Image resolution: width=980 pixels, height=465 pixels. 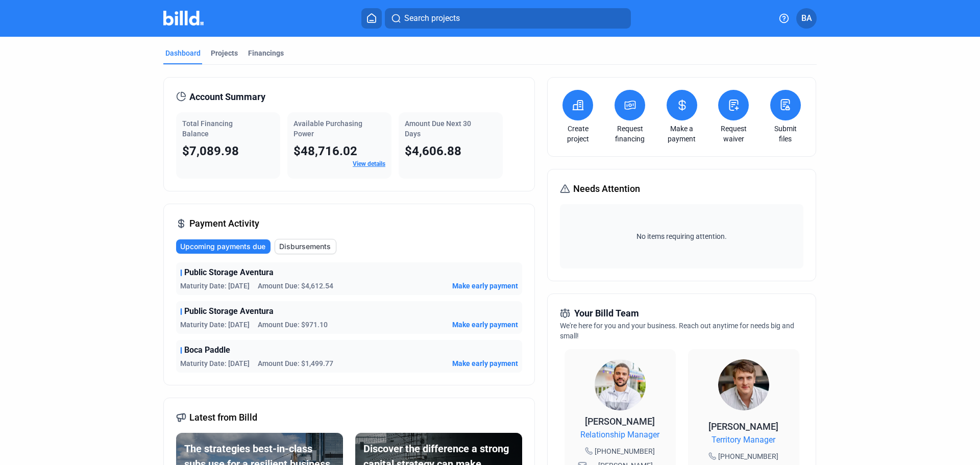 I want to click on span: Total Financing Balance, so click(x=207, y=129).